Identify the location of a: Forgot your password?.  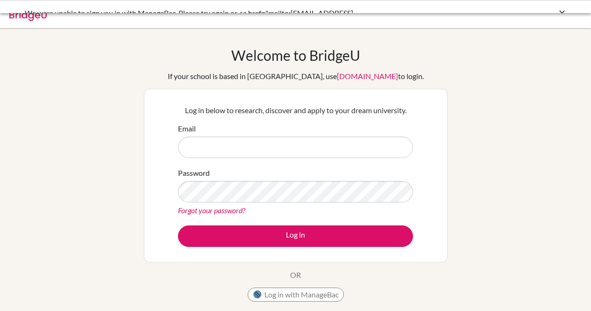
(212, 210).